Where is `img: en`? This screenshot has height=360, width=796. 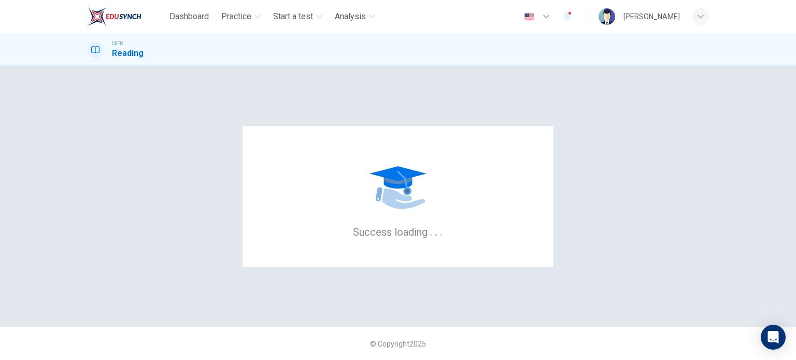 img: en is located at coordinates (529, 17).